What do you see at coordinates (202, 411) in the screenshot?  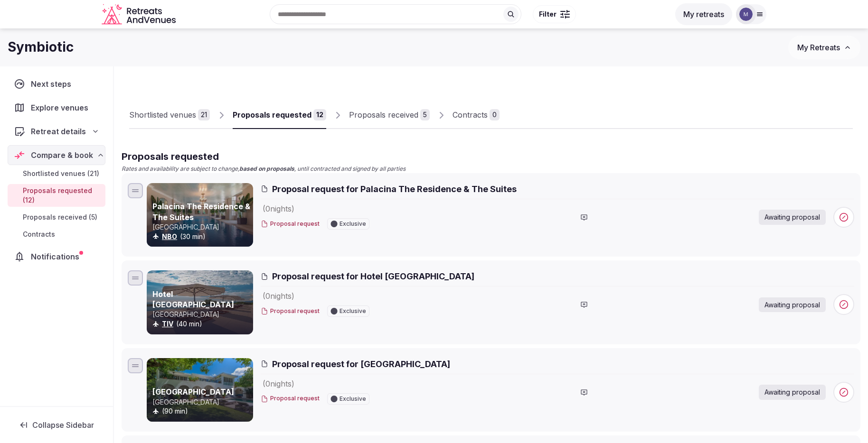 I see `div: (90 min)` at bounding box center [202, 411].